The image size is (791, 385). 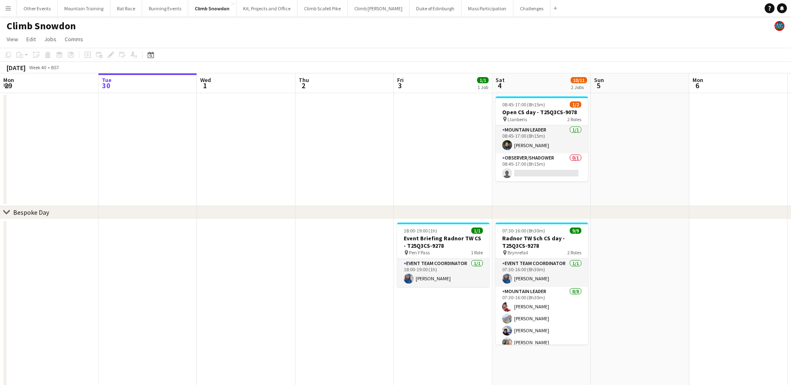 I want to click on span: 1, so click(x=205, y=85).